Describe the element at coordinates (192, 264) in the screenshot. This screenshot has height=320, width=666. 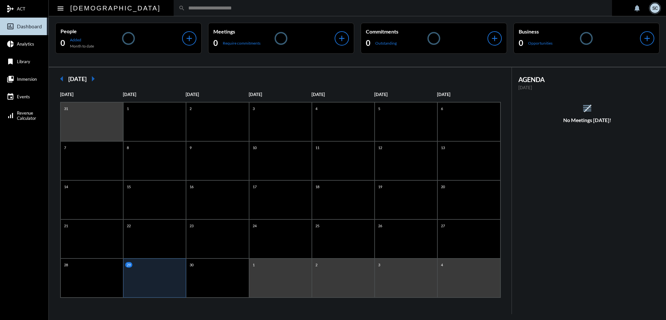
I see `p: 30` at that location.